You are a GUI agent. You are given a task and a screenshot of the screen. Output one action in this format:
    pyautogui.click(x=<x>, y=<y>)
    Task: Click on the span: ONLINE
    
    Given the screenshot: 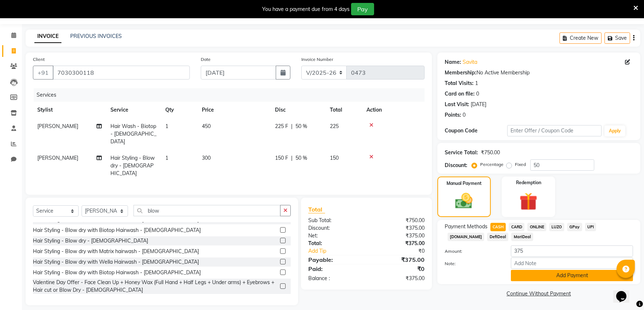 What is the action you would take?
    pyautogui.click(x=537, y=227)
    